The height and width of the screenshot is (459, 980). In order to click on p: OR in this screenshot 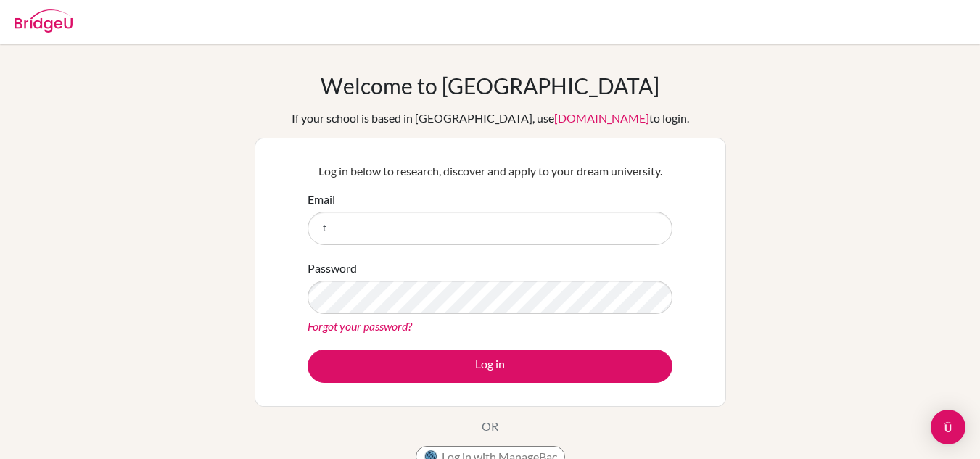, I will do `click(490, 426)`.